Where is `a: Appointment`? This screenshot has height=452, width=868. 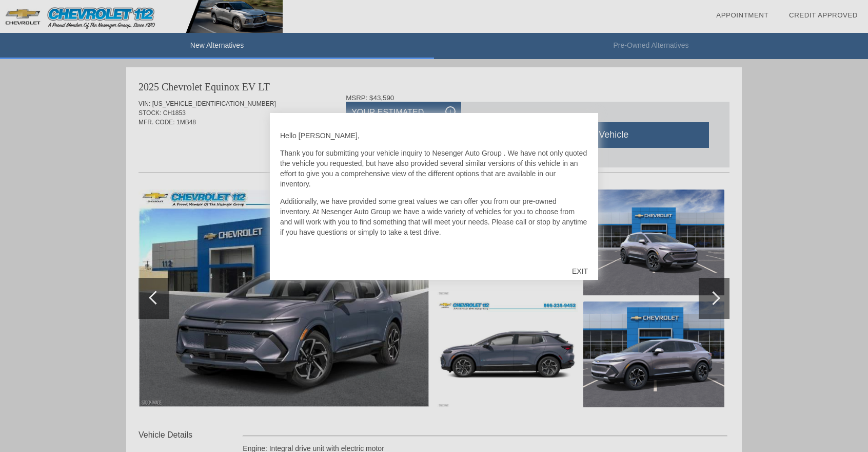 a: Appointment is located at coordinates (742, 15).